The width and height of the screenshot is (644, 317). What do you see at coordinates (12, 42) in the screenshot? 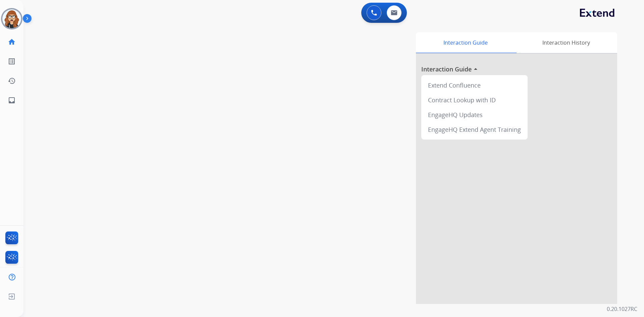
I see `mat-icon: home` at bounding box center [12, 42].